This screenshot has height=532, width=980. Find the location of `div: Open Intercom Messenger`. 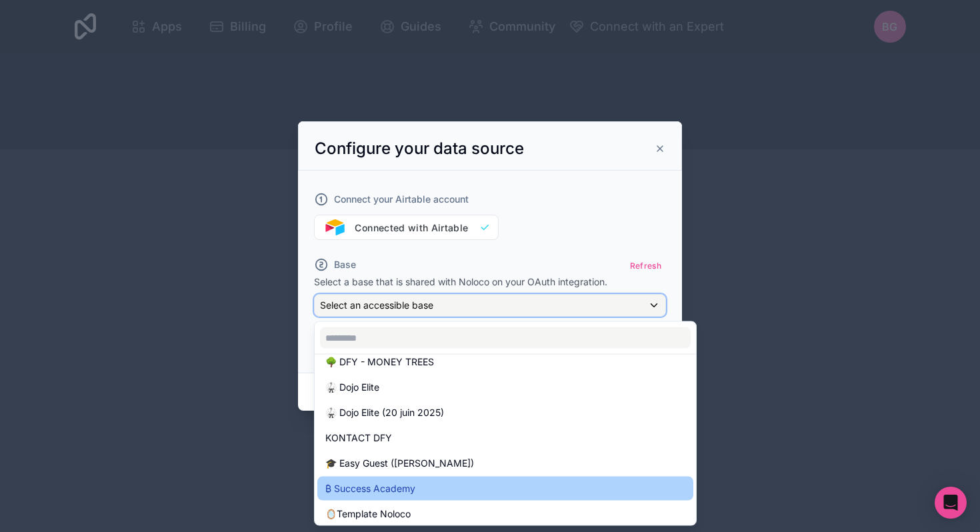

div: Open Intercom Messenger is located at coordinates (950, 503).